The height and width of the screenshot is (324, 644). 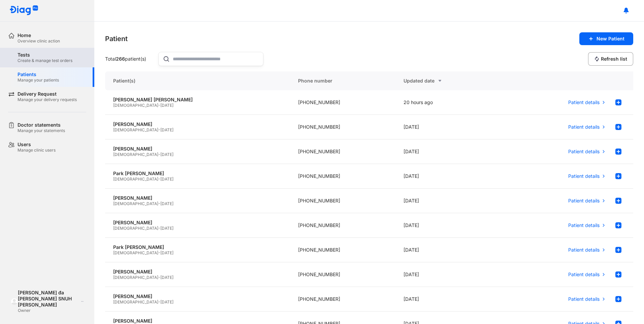 I want to click on div: Patient, so click(x=116, y=39).